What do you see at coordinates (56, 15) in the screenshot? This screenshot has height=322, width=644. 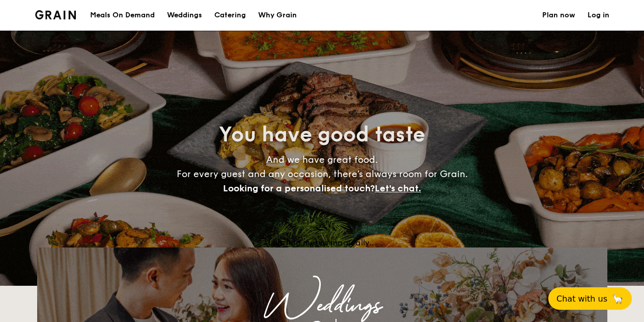 I see `img: Grain` at bounding box center [56, 15].